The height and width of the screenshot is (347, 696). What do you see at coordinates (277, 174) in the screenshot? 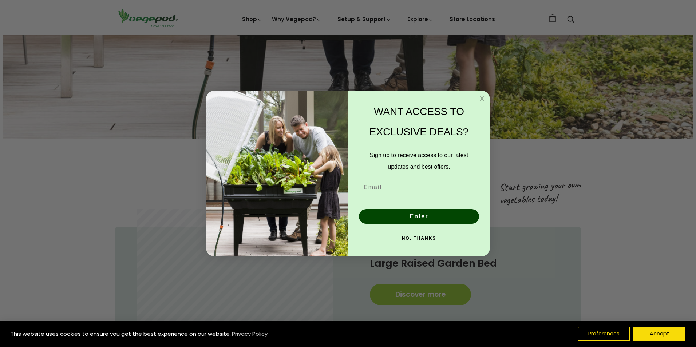
I see `img: e9d03583-1bb1-490f-ad29-36751b3212ff.jpeg` at bounding box center [277, 174].